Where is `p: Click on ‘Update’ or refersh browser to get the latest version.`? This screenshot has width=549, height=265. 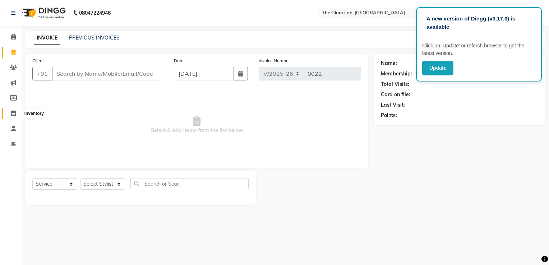
p: Click on ‘Update’ or refersh browser to get the latest version. is located at coordinates (479, 50).